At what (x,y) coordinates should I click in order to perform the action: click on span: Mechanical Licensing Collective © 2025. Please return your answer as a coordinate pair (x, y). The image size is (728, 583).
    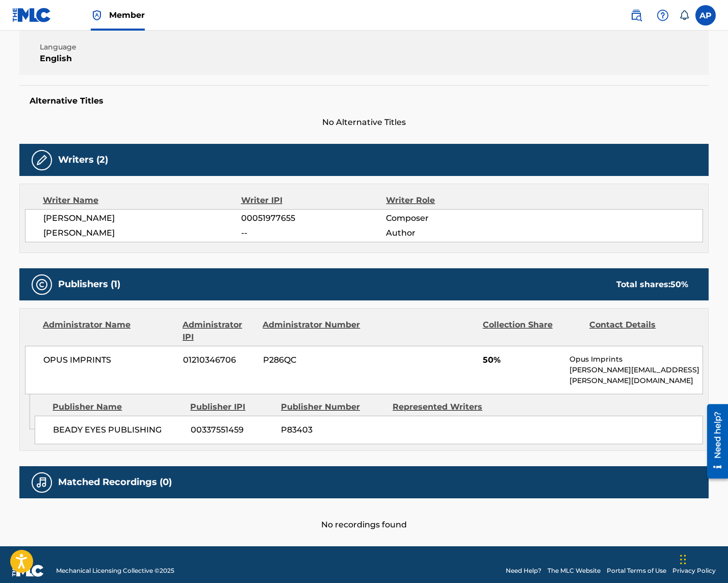
    Looking at the image, I should click on (115, 571).